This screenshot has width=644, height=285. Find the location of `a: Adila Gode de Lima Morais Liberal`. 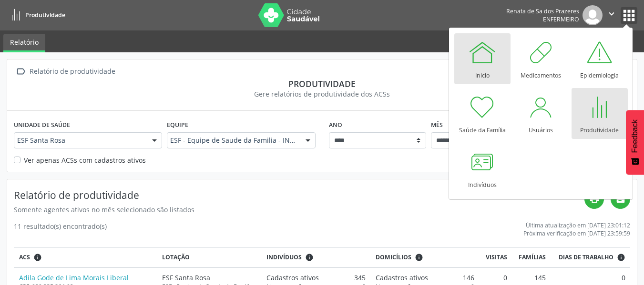

a: Adila Gode de Lima Morais Liberal is located at coordinates (74, 277).